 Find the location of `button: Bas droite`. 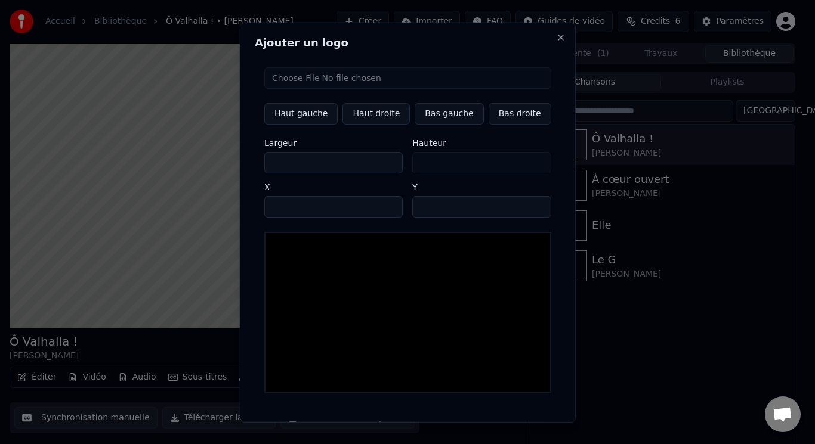

button: Bas droite is located at coordinates (519, 113).